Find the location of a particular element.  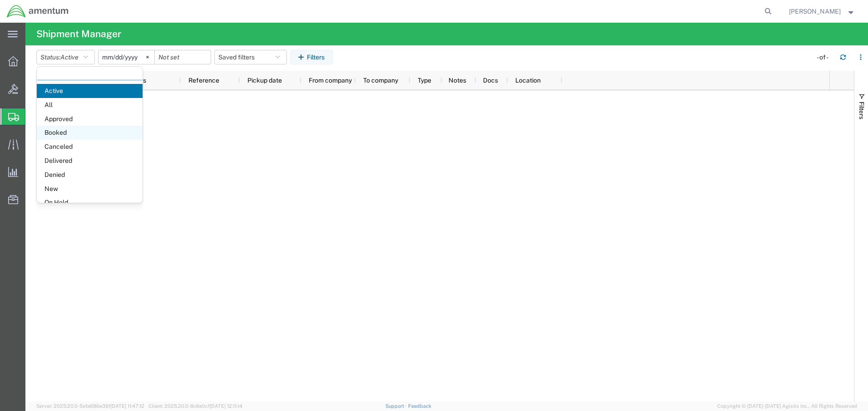

a: Support is located at coordinates (397, 406).